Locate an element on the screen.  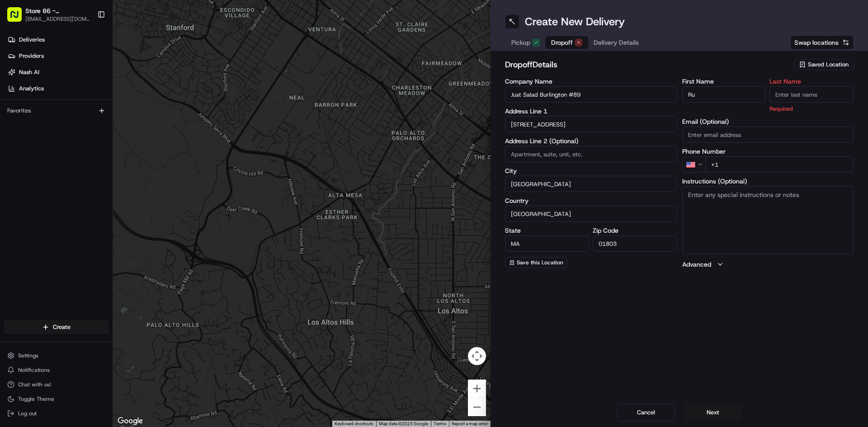
label: Instructions (Optional) is located at coordinates (768, 181).